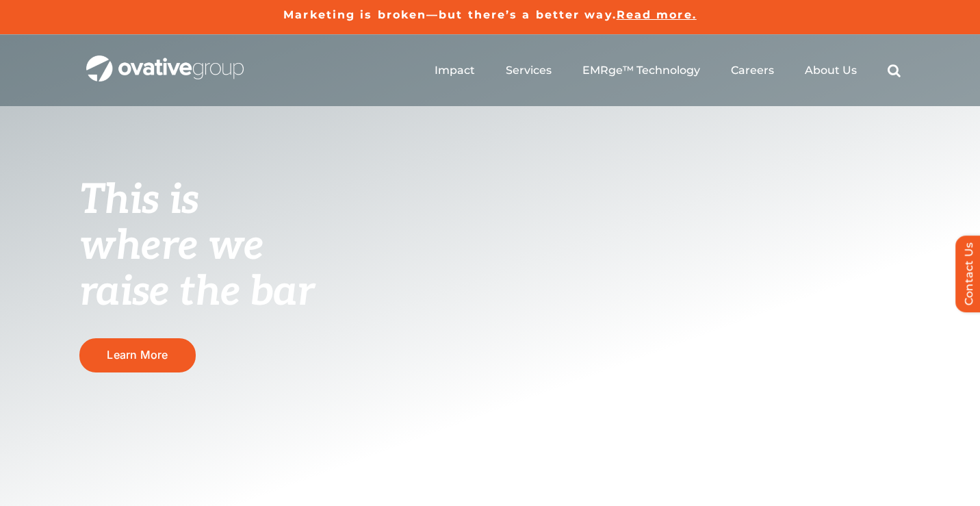 The image size is (980, 506). What do you see at coordinates (454, 70) in the screenshot?
I see `a: Impact` at bounding box center [454, 70].